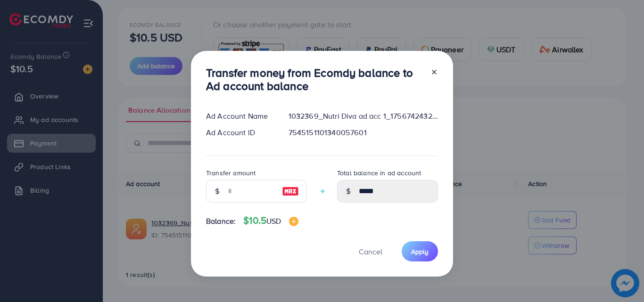 The image size is (644, 302). What do you see at coordinates (370, 251) in the screenshot?
I see `button: Cancel` at bounding box center [370, 251].